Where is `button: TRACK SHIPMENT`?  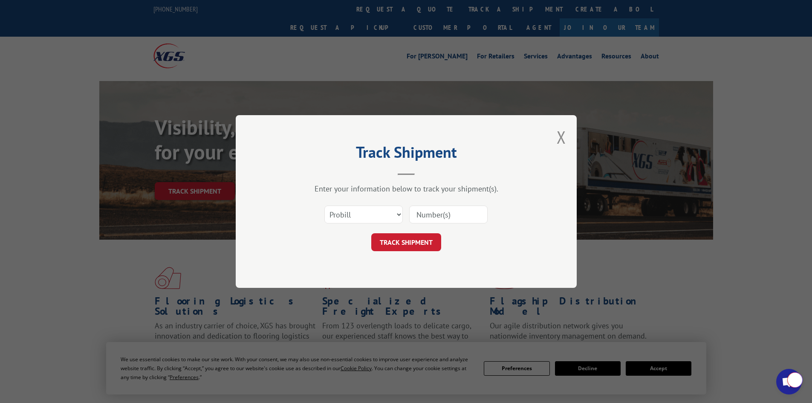
button: TRACK SHIPMENT is located at coordinates (406, 242).